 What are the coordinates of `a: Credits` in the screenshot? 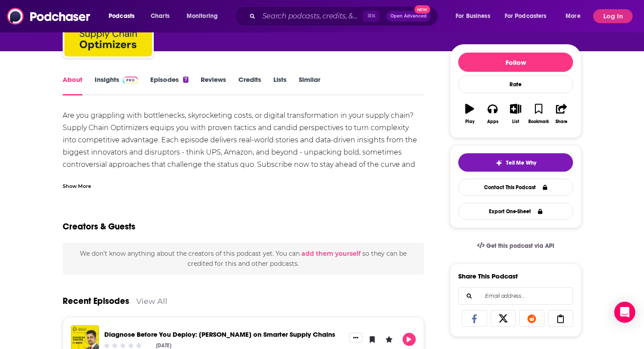 It's located at (250, 85).